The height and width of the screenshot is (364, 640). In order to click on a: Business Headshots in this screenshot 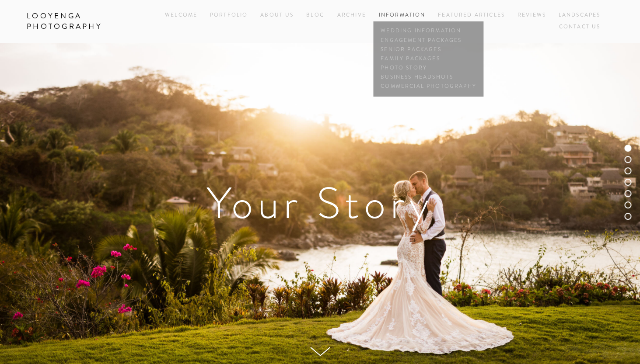, I will do `click(428, 77)`.